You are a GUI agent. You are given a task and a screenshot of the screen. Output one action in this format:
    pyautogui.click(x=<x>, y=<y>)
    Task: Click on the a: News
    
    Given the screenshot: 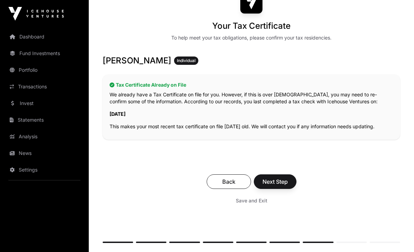 What is the action you would take?
    pyautogui.click(x=44, y=153)
    